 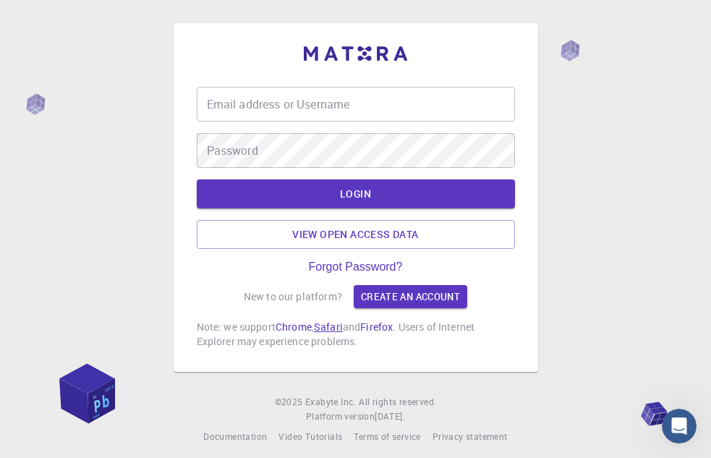 I want to click on span: Messages, so click(x=217, y=366).